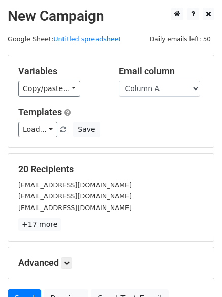 The width and height of the screenshot is (222, 297). I want to click on a: Templates, so click(40, 112).